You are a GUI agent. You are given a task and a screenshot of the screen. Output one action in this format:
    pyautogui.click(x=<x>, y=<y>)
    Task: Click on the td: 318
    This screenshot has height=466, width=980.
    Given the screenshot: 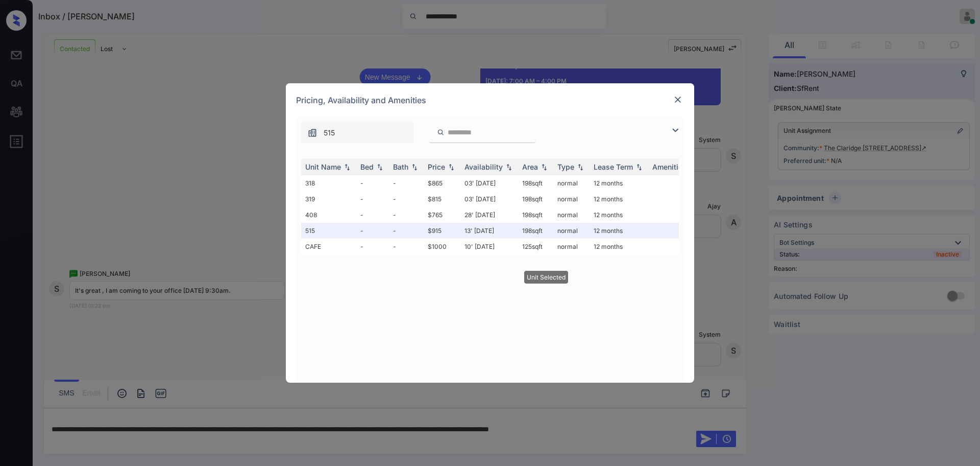 What is the action you would take?
    pyautogui.click(x=329, y=183)
    